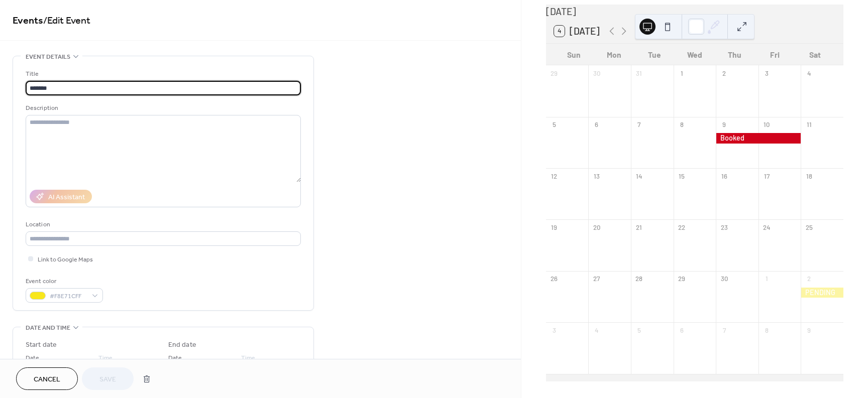 The image size is (868, 398). What do you see at coordinates (639, 73) in the screenshot?
I see `div: 31` at bounding box center [639, 73].